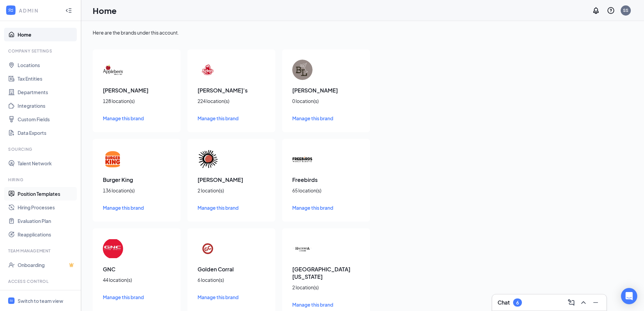 The image size is (644, 311). I want to click on a: Home, so click(46, 35).